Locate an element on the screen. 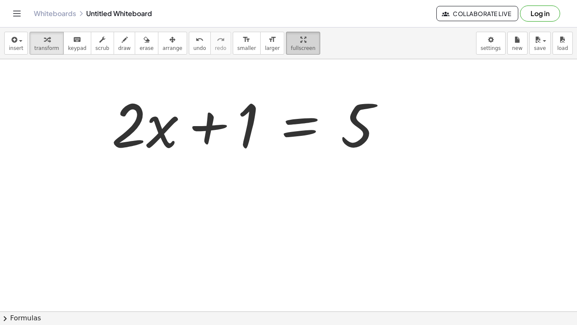 The width and height of the screenshot is (577, 325). span: redo is located at coordinates (221, 48).